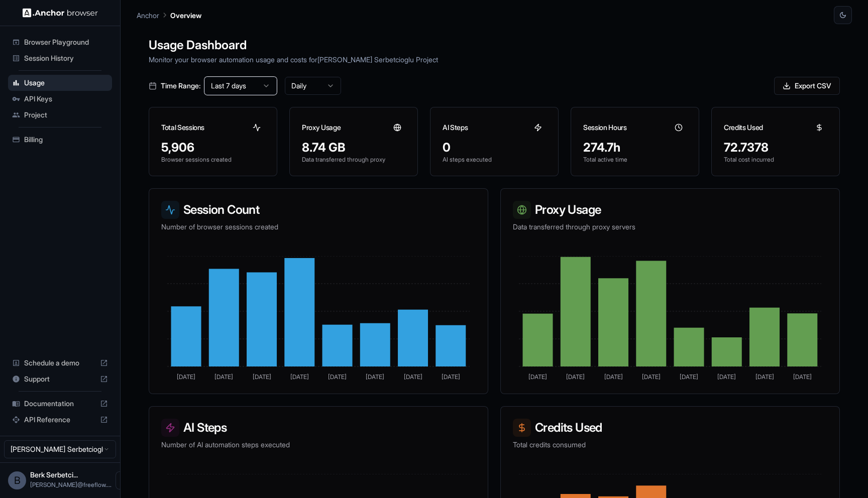 The image size is (868, 498). I want to click on div: API Reference, so click(60, 420).